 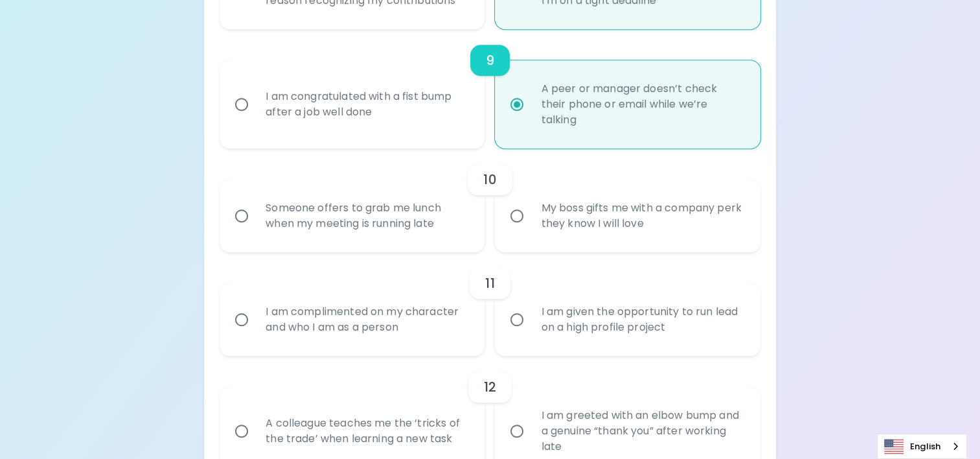 I want to click on div: My boss gifts me with a company perk they know I will love, so click(x=641, y=216).